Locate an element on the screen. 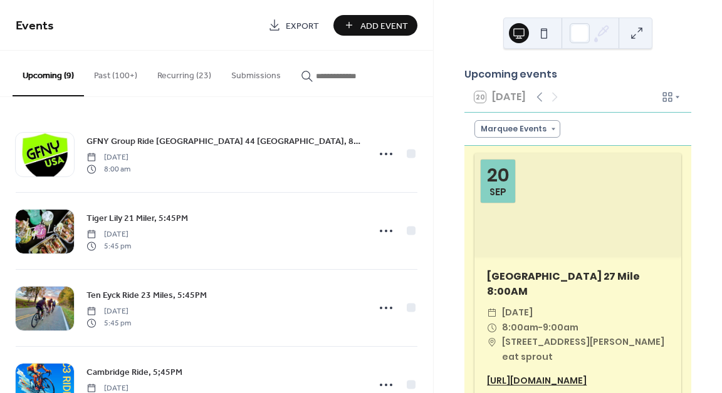 The width and height of the screenshot is (722, 393). span: Ten Eyck Ride 23 Miles, 5:45PM is located at coordinates (147, 296).